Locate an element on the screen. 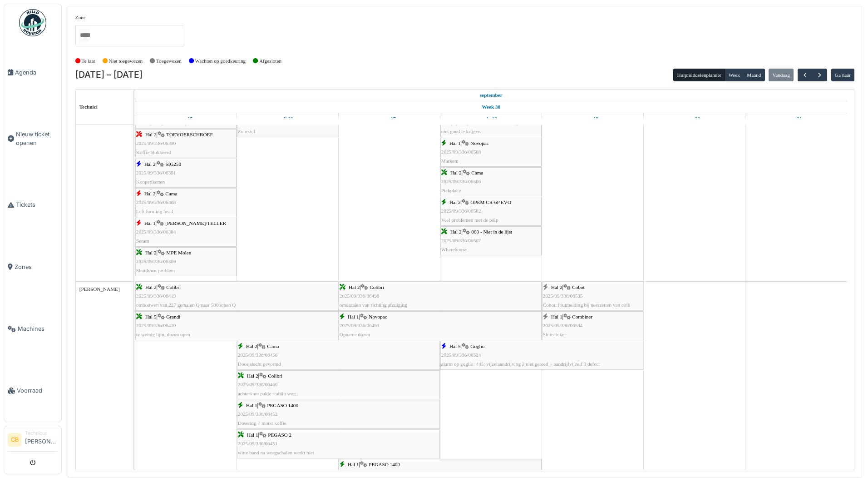 This screenshot has height=478, width=868. span: 2025/09/336/06506 is located at coordinates (461, 181).